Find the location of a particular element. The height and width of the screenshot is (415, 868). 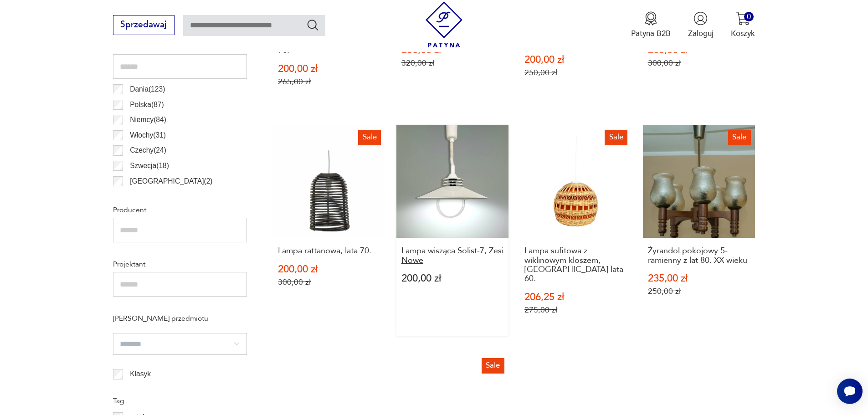

a: SaleLampa sufitowa z wiklinowym kloszem, Polska lata 60.Lampa sufitowa z wiklinowym kloszem, [GEO... is located at coordinates (576, 230).